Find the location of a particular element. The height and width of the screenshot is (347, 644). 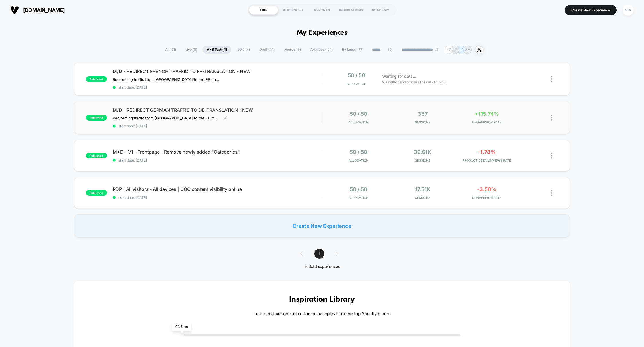

span: Draft ( 44 ) is located at coordinates (267, 50).